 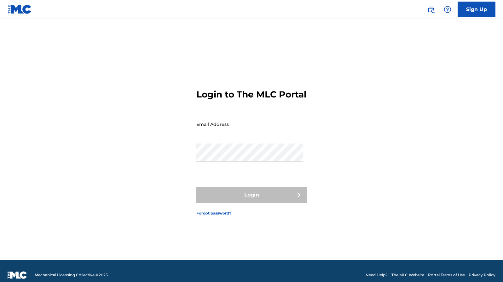 What do you see at coordinates (20, 9) in the screenshot?
I see `img: MLC Logo` at bounding box center [20, 9].